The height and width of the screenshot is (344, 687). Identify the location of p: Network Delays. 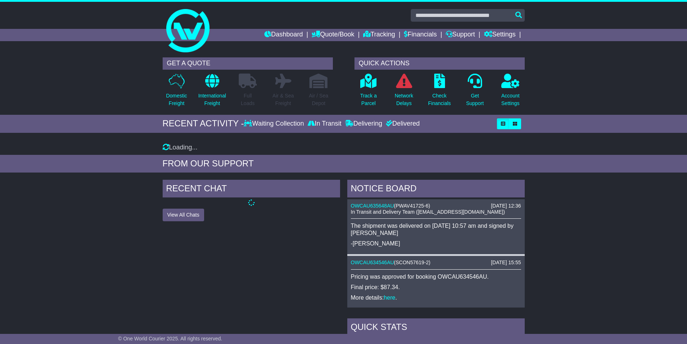
(404, 100).